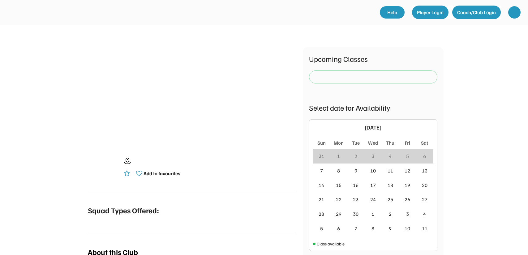 The width and height of the screenshot is (528, 255). I want to click on div: 13, so click(425, 171).